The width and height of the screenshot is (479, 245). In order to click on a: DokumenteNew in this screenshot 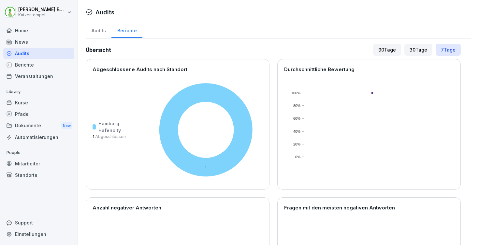, I will do `click(39, 125)`.